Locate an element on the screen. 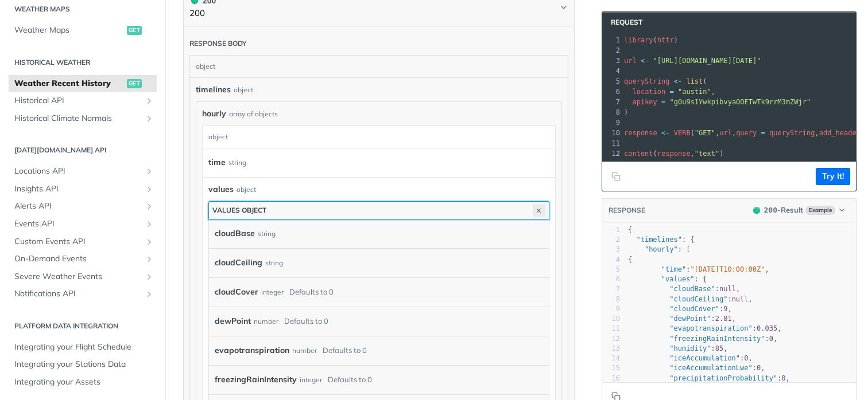 The image size is (868, 400). span: "freezingRainIntensity" is located at coordinates (717, 339).